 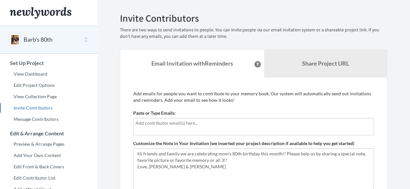 I want to click on p: There are two ways to send invitations to people. You can invite people via our email invitation ..., so click(x=253, y=33).